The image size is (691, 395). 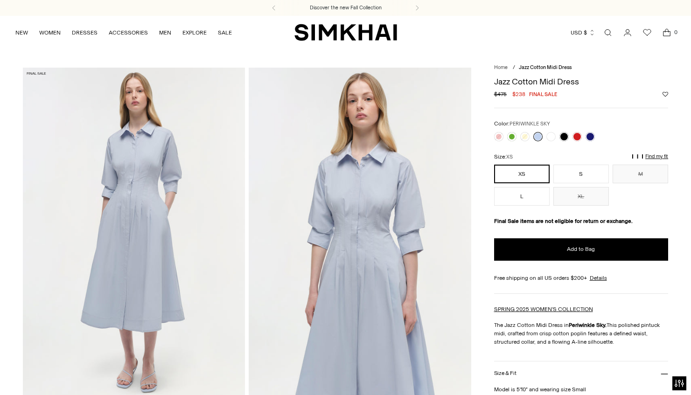 What do you see at coordinates (581, 373) in the screenshot?
I see `button: Size & Fit` at bounding box center [581, 373].